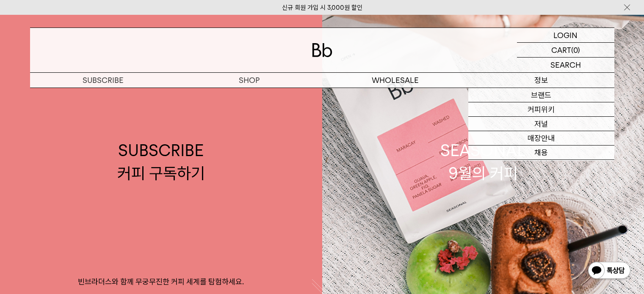  What do you see at coordinates (565, 35) in the screenshot?
I see `p: LOGIN` at bounding box center [565, 35].